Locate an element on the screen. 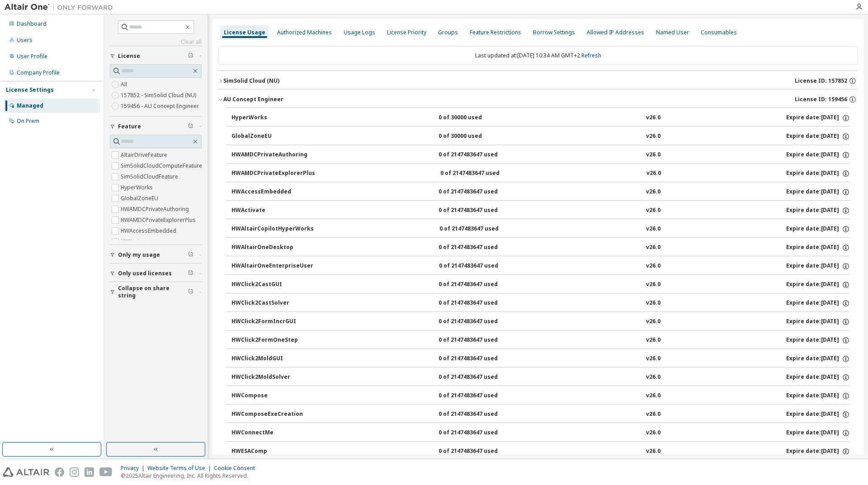 The width and height of the screenshot is (868, 485). div: HWComposeExeCreation is located at coordinates (272, 415).